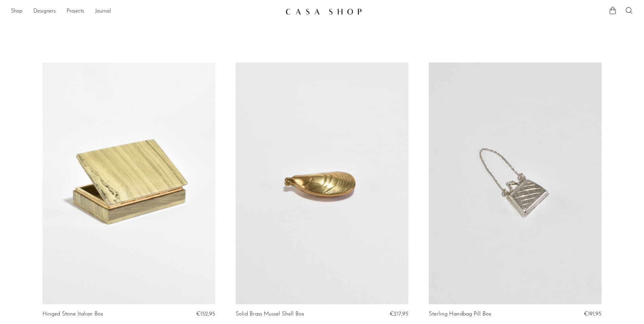 This screenshot has width=644, height=324. Describe the element at coordinates (44, 12) in the screenshot. I see `a: Designers` at that location.